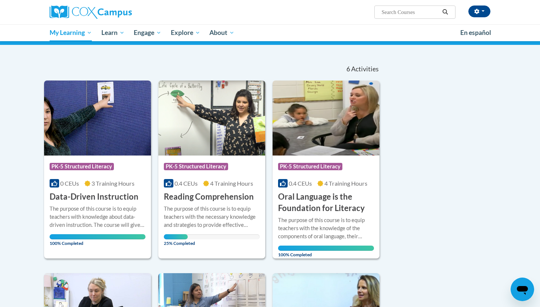 The image size is (540, 307). Describe the element at coordinates (113, 33) in the screenshot. I see `a: Learn` at that location.